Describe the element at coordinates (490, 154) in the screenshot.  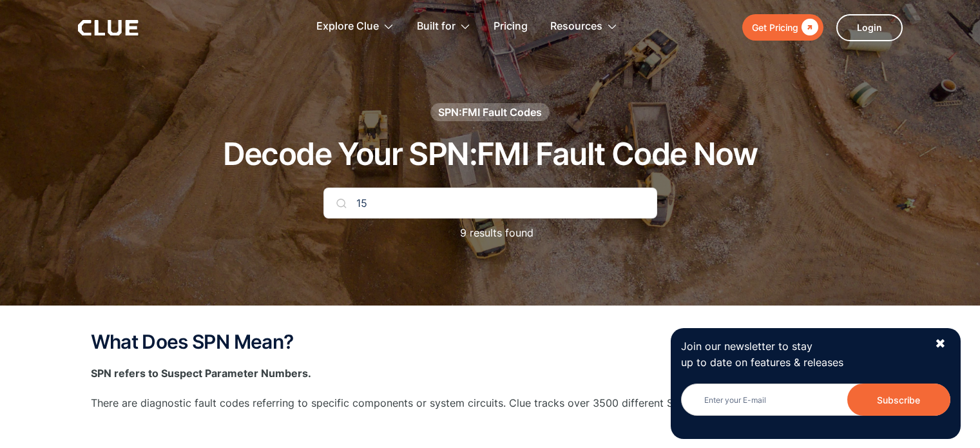
I see `h1: Decode Your SPN:FMI Fault Code Now` at that location.